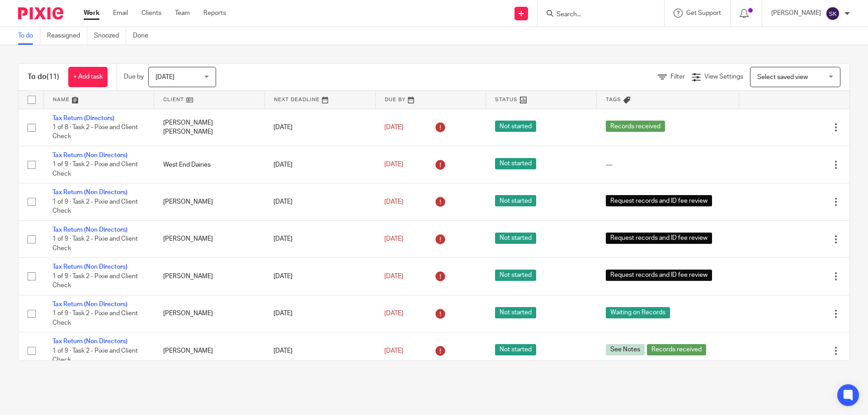  I want to click on a: Email, so click(120, 13).